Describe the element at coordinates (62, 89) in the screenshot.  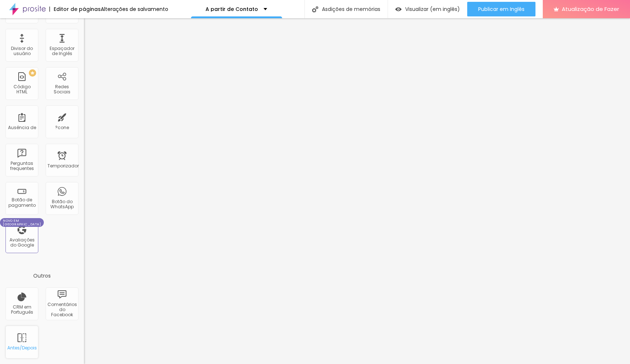
I see `div: Redes Sociais` at that location.